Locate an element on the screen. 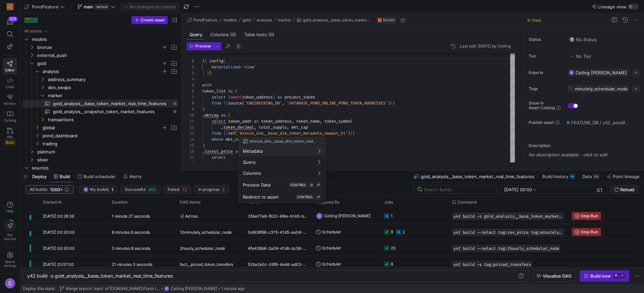  span: bronze_dim__base_dim_token_metadata_newest_hi is located at coordinates (284, 141).